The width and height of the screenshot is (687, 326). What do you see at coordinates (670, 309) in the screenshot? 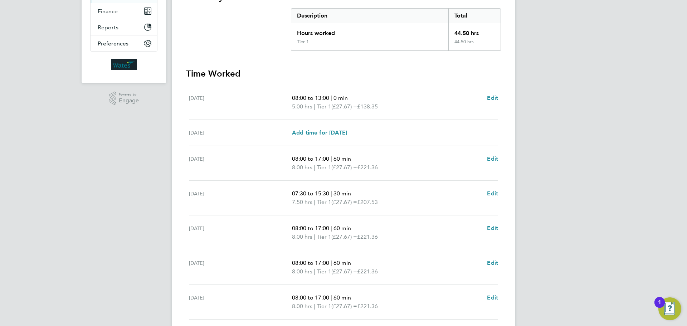
I see `button: Open Resource Center, 1 new notification` at bounding box center [670, 309].